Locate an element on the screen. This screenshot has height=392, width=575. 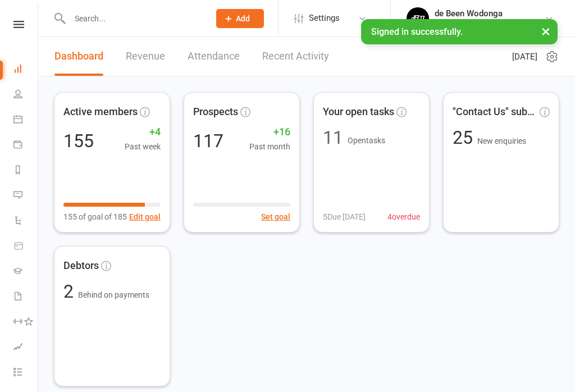
a: People is located at coordinates (26, 95).